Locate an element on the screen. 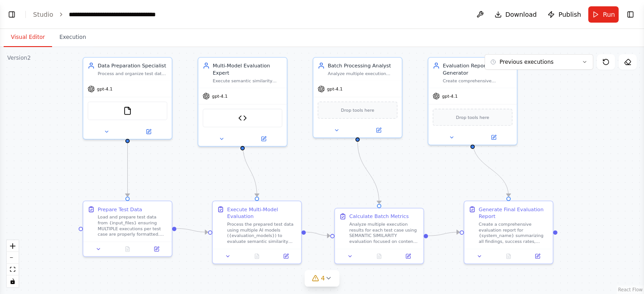  div: Batch Processing AnalystAnalyze multiple execution results per test case to evaluate system consi... is located at coordinates (357, 97).